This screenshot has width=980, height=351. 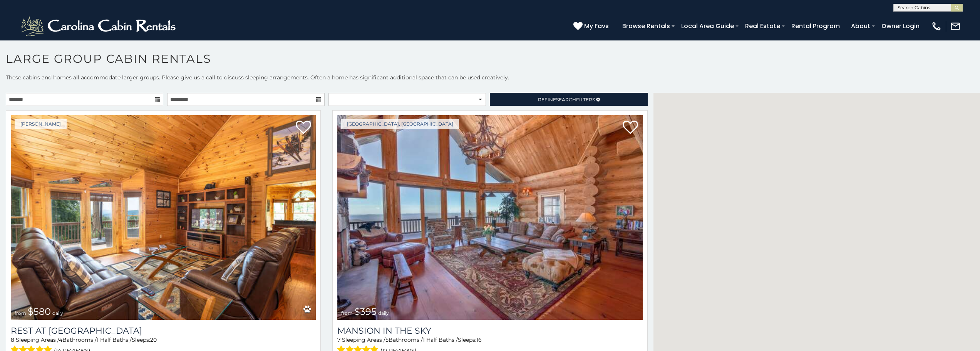 What do you see at coordinates (339, 340) in the screenshot?
I see `span: 7` at bounding box center [339, 340].